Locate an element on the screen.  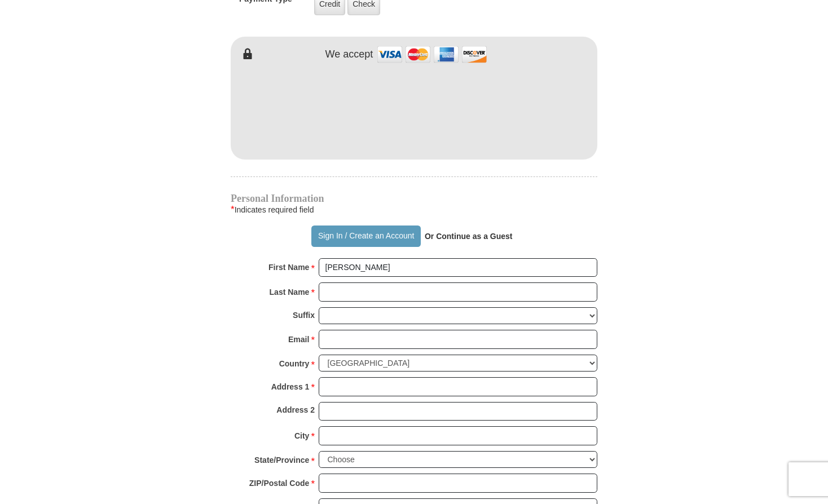
div: Indicates required field is located at coordinates (414, 210).